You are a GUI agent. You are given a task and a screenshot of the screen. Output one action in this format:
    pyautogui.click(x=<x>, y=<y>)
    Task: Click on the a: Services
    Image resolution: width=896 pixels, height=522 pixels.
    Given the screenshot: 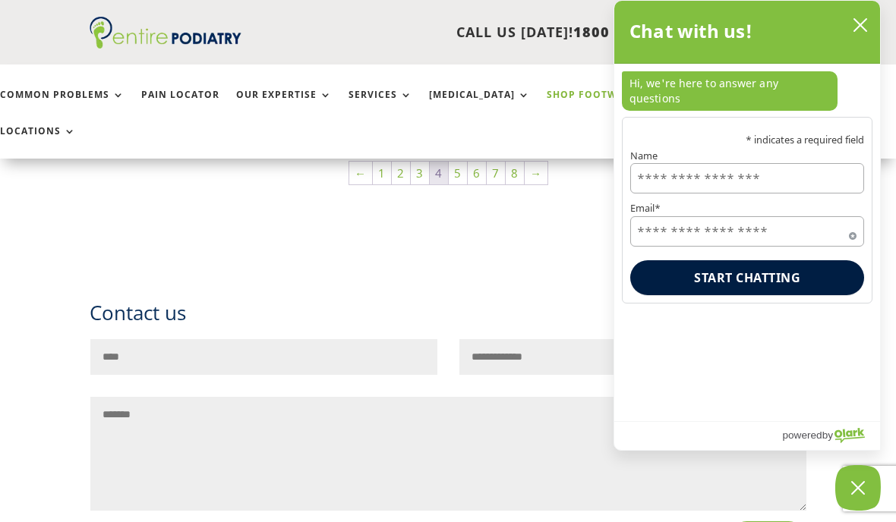 What is the action you would take?
    pyautogui.click(x=380, y=106)
    